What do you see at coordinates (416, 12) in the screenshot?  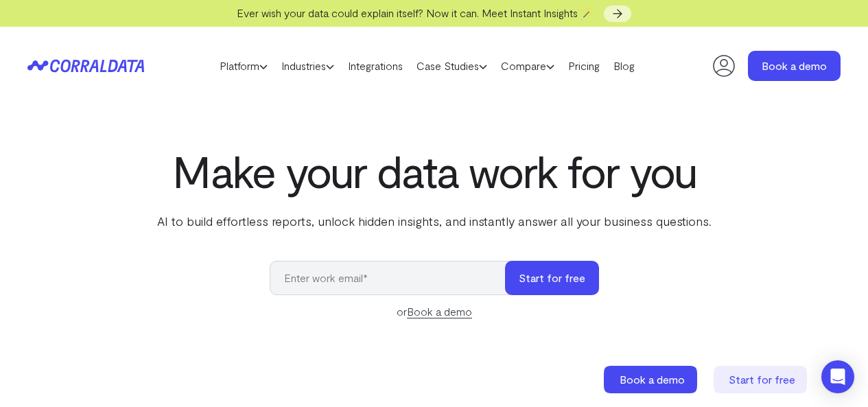 I see `span: Ever wish your data could explain itself? Now it can. Meet Instant Insights 🪄` at bounding box center [416, 12].